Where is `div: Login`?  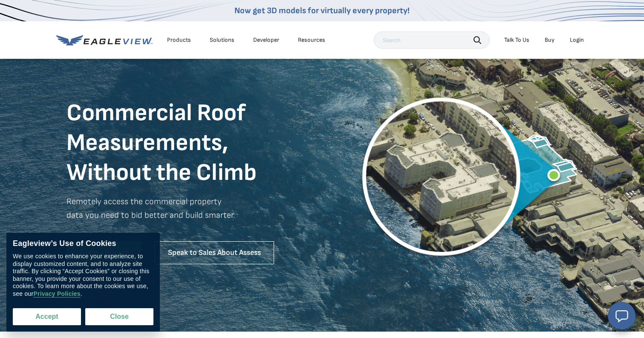 div: Login is located at coordinates (577, 40).